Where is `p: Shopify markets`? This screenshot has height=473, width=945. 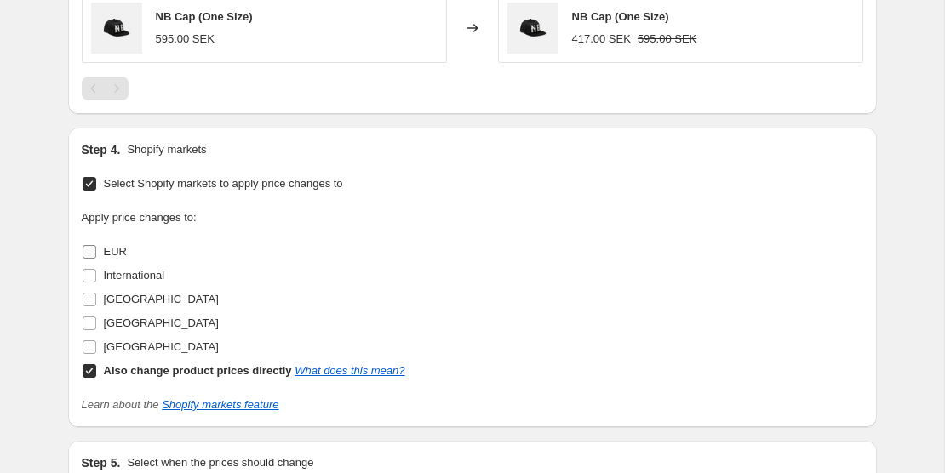 p: Shopify markets is located at coordinates (166, 150).